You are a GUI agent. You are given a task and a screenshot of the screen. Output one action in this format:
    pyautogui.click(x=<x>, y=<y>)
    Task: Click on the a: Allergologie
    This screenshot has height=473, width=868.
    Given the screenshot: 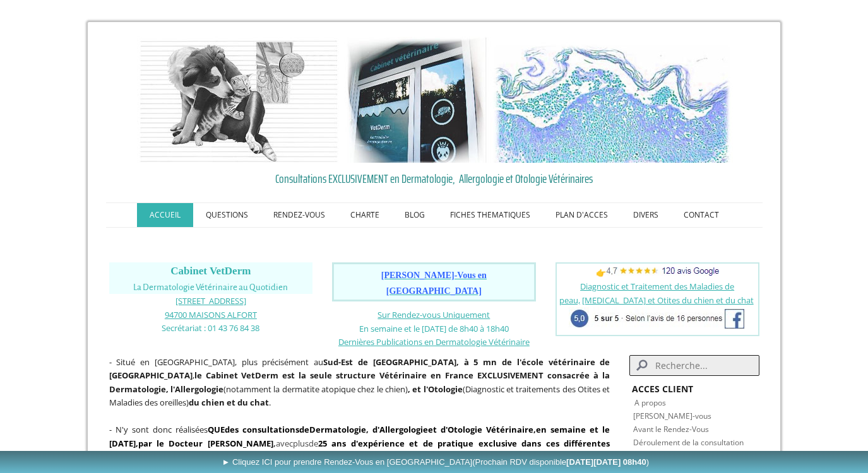 What is the action you would take?
    pyautogui.click(x=403, y=430)
    